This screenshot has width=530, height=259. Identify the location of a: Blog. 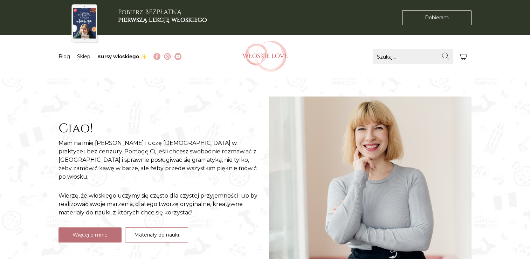
(64, 56).